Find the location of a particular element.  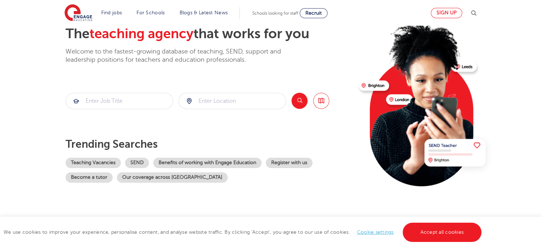

a: Cookie settings is located at coordinates (375, 232).